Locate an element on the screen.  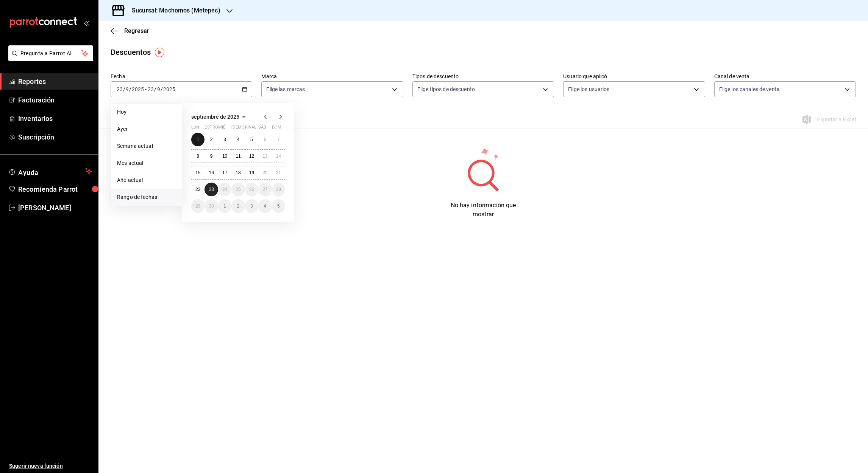
span: Semana actual is located at coordinates (147, 146).